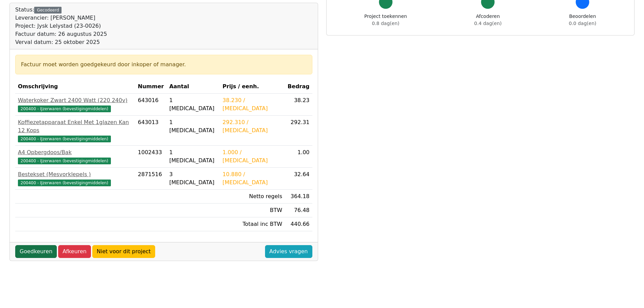 Image resolution: width=644 pixels, height=308 pixels. I want to click on a: Niet voor dit project, so click(123, 252).